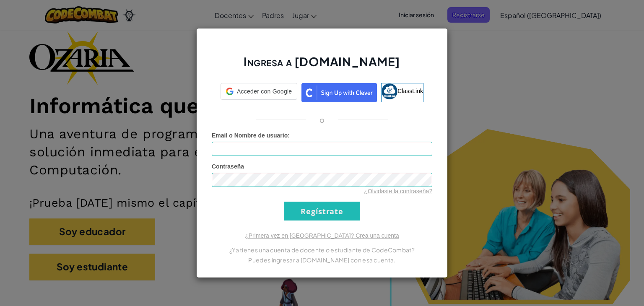 Image resolution: width=644 pixels, height=306 pixels. I want to click on p: o, so click(322, 120).